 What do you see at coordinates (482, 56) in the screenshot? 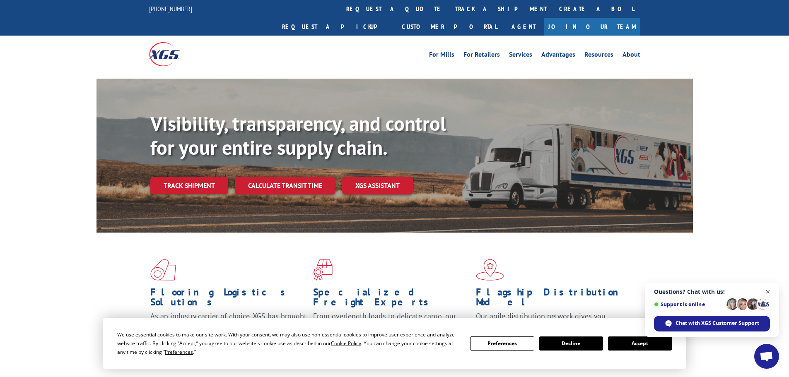
I see `a: For Retailers` at bounding box center [482, 56].